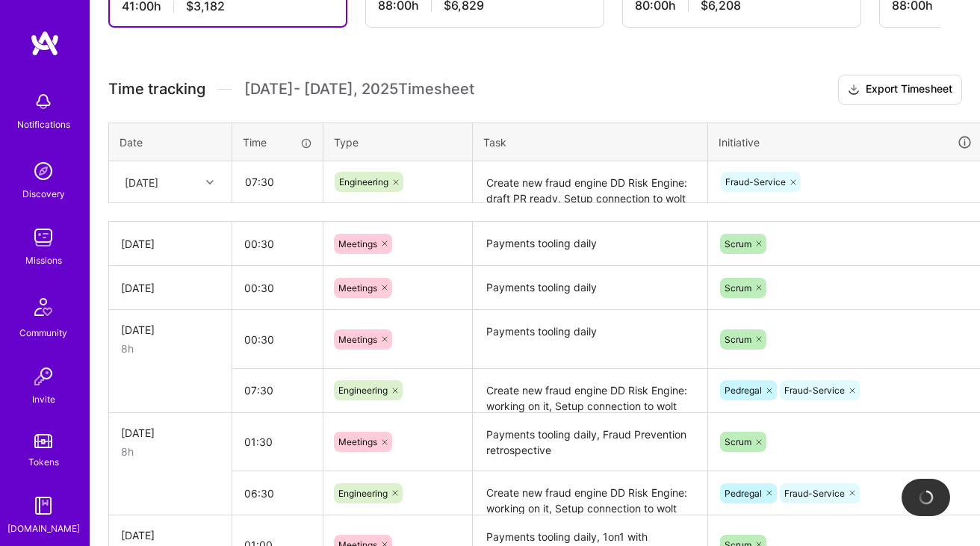 Image resolution: width=980 pixels, height=546 pixels. What do you see at coordinates (43, 506) in the screenshot?
I see `img: guide book` at bounding box center [43, 506].